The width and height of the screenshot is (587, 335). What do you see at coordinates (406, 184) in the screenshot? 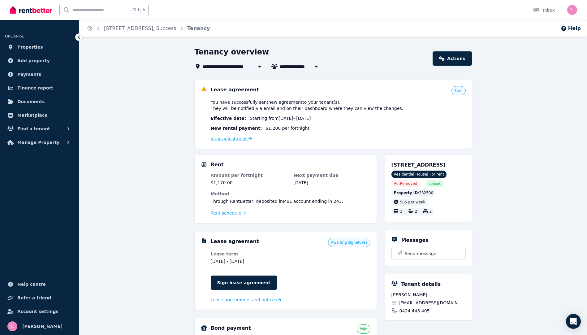
I see `span: Ad: Removed` at bounding box center [406, 184].